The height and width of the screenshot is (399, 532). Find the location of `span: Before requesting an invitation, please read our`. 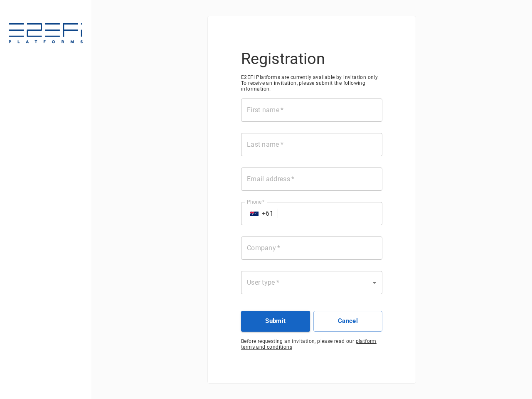

span: Before requesting an invitation, please read our is located at coordinates (312, 344).